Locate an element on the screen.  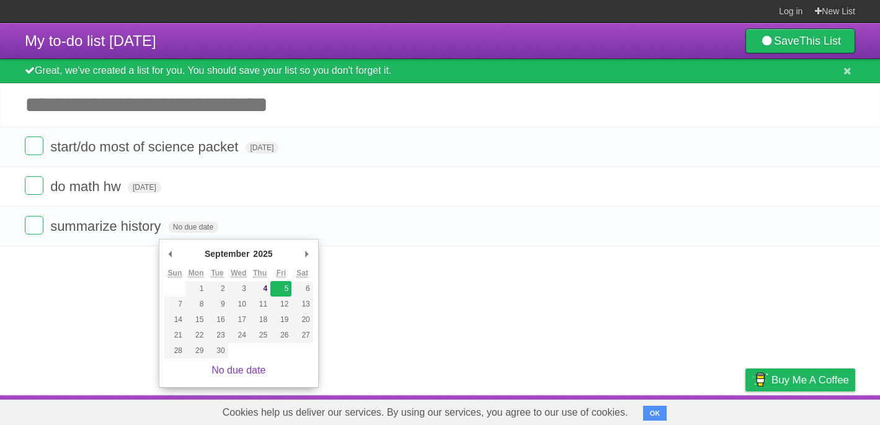
button: 21 is located at coordinates (175, 335).